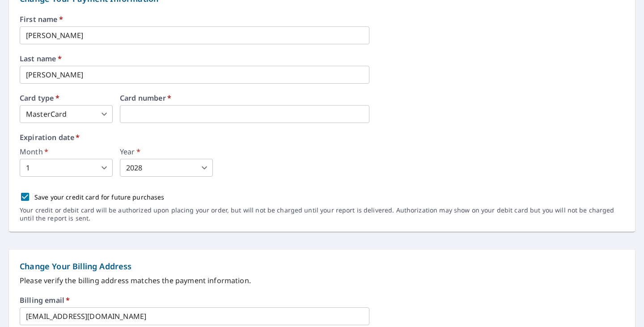 This screenshot has height=327, width=644. Describe the element at coordinates (322, 59) in the screenshot. I see `label: Last name` at that location.